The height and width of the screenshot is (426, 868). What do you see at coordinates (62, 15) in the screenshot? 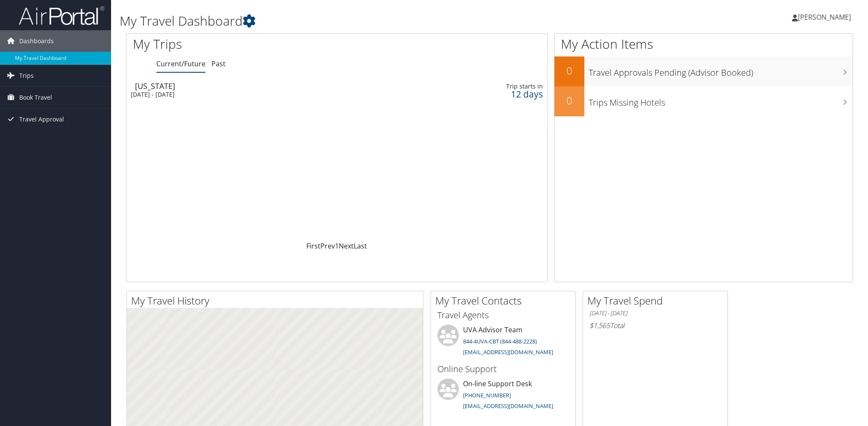
I see `img: airportal-logo.png` at bounding box center [62, 15].